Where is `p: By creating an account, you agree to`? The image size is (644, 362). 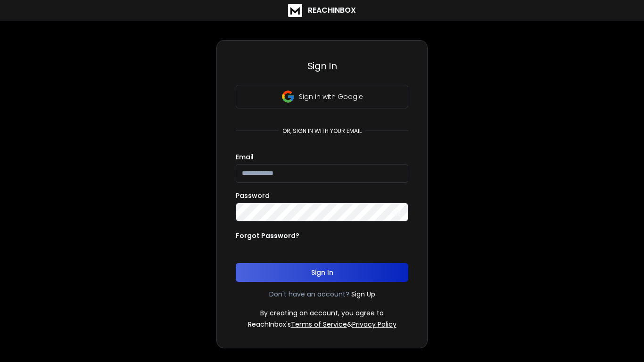 p: By creating an account, you agree to is located at coordinates (322, 313).